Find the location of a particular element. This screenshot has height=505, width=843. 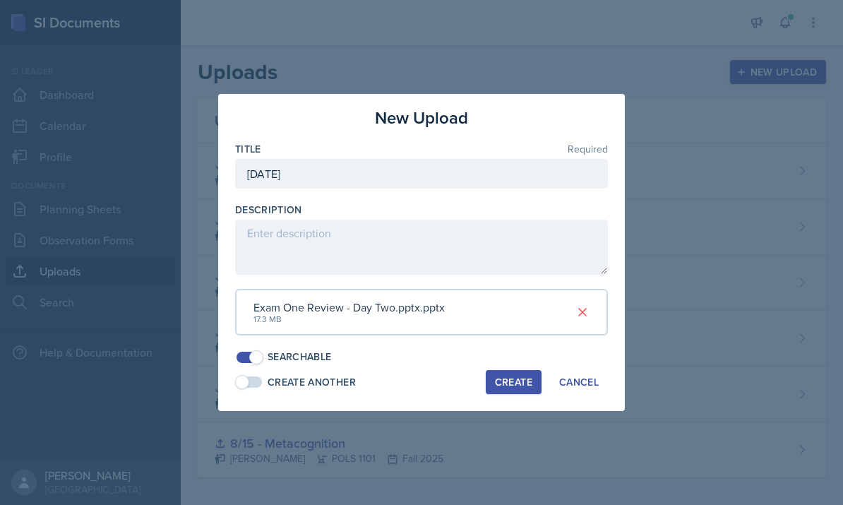

input: Enter title is located at coordinates (422, 174).